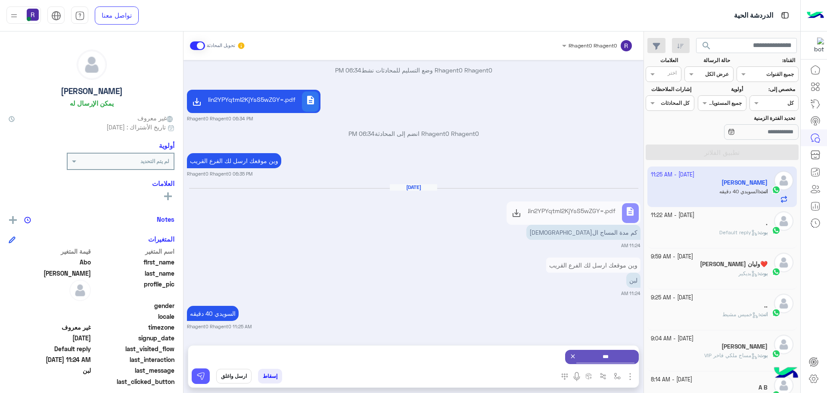  I want to click on img: userImage, so click(33, 15).